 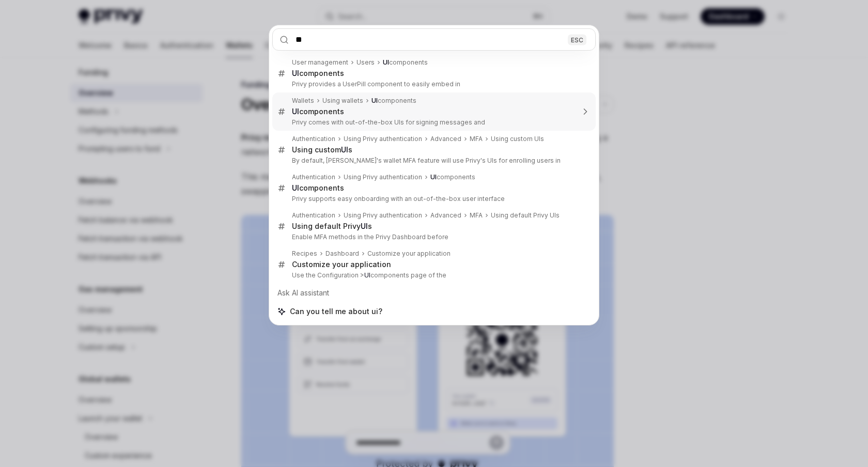 What do you see at coordinates (433, 123) in the screenshot?
I see `p: Privy comes with out-of-the-box UIs for signing messages and` at bounding box center [433, 123].